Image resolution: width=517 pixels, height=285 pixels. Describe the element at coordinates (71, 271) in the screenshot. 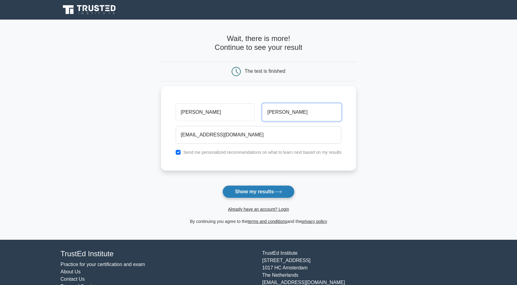

I see `a: About Us` at that location.